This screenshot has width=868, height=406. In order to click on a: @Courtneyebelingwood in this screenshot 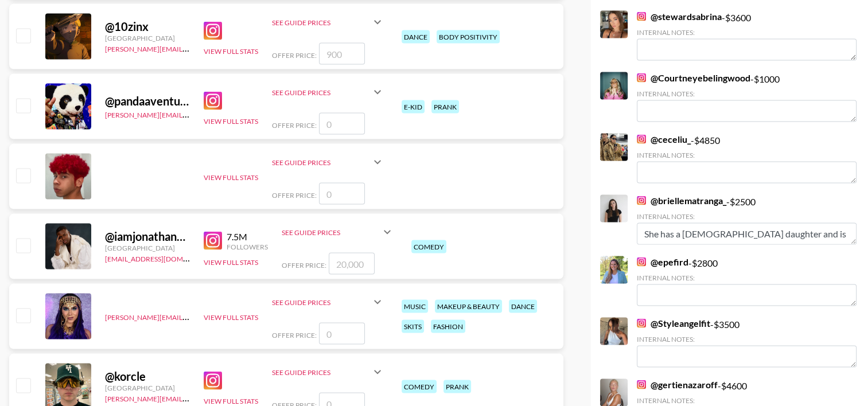, I will do `click(693, 78)`.